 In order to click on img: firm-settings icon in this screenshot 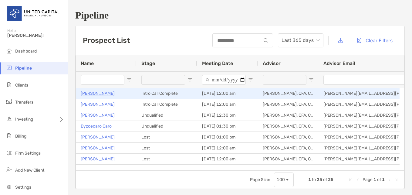, I will do `click(9, 153)`.